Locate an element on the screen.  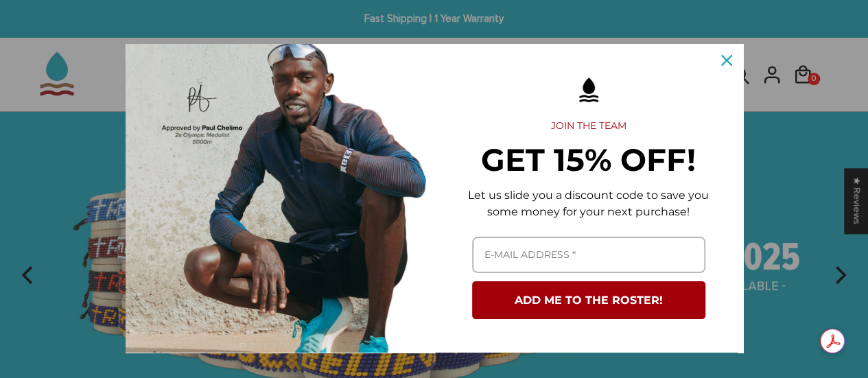
p: Let us slide you a discount code to save you some money for your next purchase! is located at coordinates (589, 204).